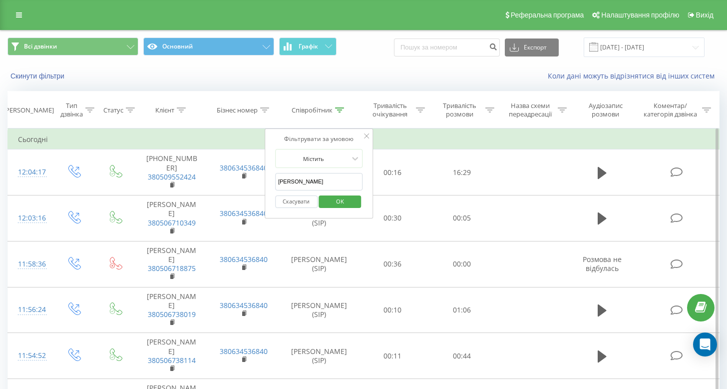 This screenshot has height=389, width=727. Describe the element at coordinates (30, 264) in the screenshot. I see `div: 11:58:36` at that location.